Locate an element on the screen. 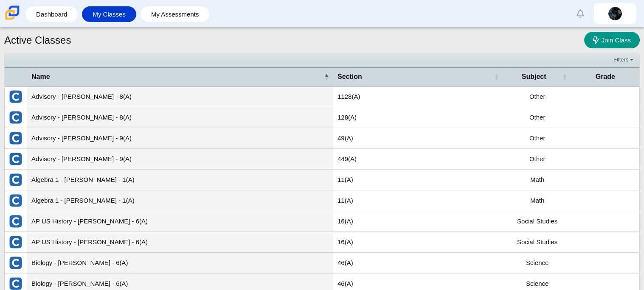 Image resolution: width=644 pixels, height=290 pixels. span: Section : Activate to sort is located at coordinates (497, 77).